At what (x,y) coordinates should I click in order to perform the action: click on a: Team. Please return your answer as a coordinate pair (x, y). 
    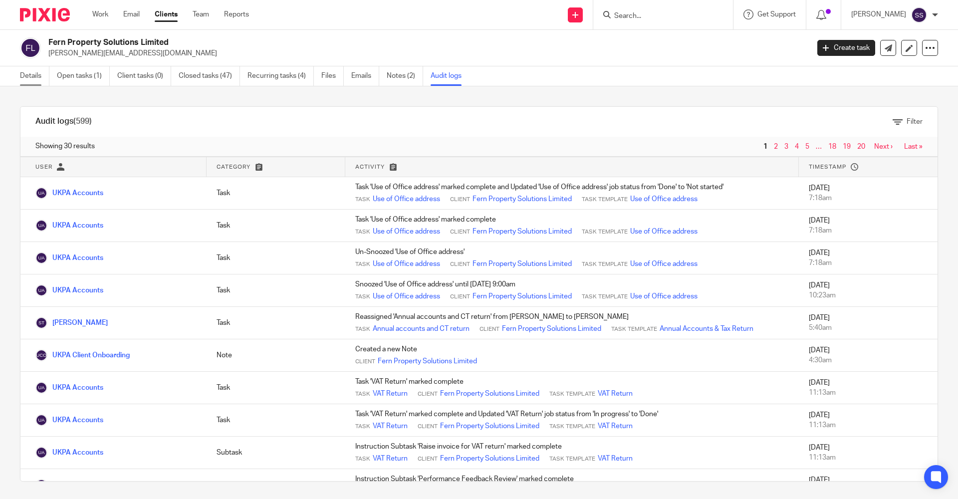
    Looking at the image, I should click on (201, 14).